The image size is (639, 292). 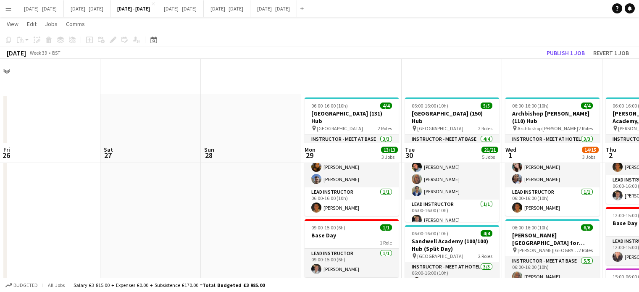 I want to click on span: Total Budgeted £3 985.00, so click(x=233, y=285).